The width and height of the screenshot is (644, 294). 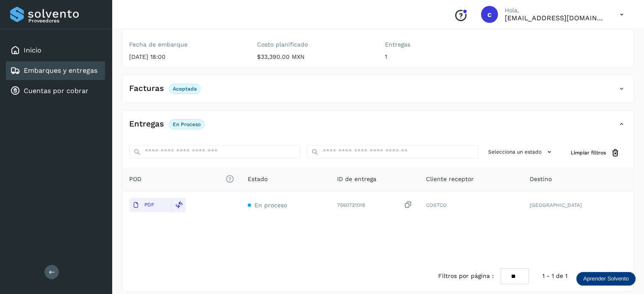 I want to click on span: Limpiar filtros, so click(x=588, y=153).